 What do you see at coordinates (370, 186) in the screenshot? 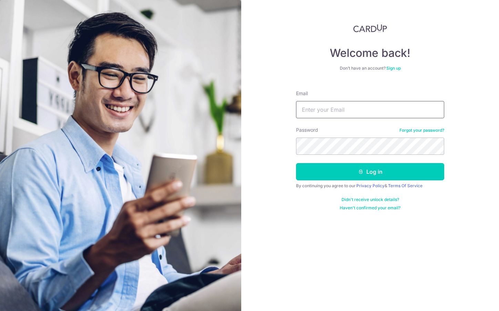
I see `div: By continuing you agree to our &` at bounding box center [370, 186].